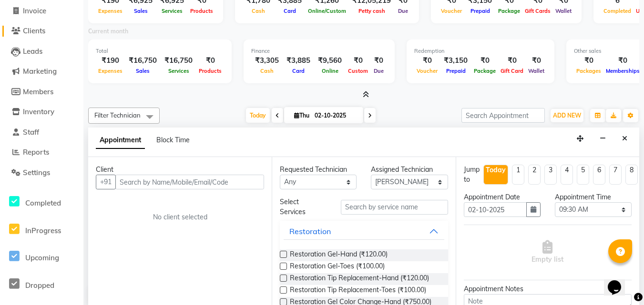 Image resolution: width=644 pixels, height=305 pixels. I want to click on li: 7, so click(615, 174).